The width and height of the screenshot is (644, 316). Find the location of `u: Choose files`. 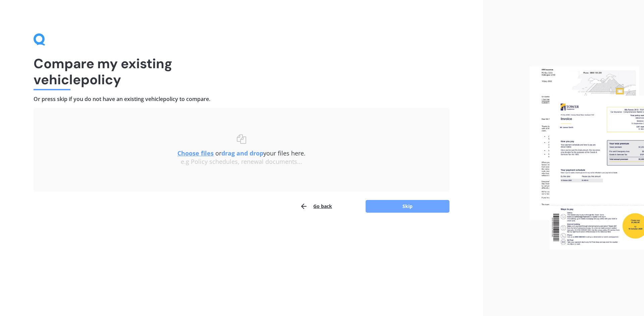

u: Choose files is located at coordinates (196, 153).